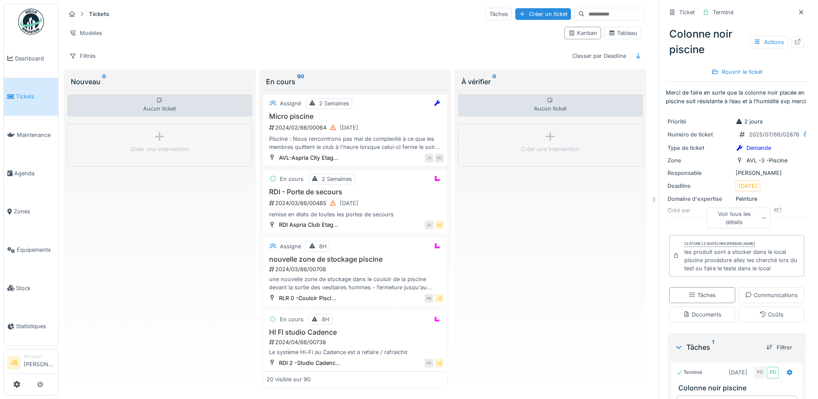 This screenshot has width=818, height=399. I want to click on a: Équipements, so click(31, 249).